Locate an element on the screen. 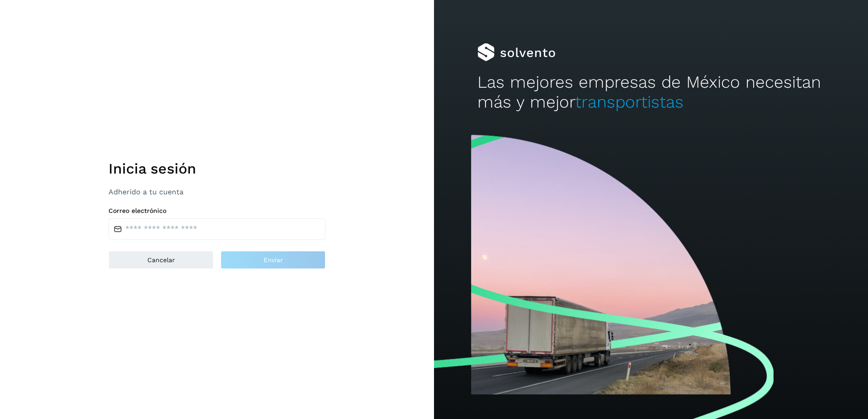 The width and height of the screenshot is (868, 419). span: Cancelar is located at coordinates (161, 260).